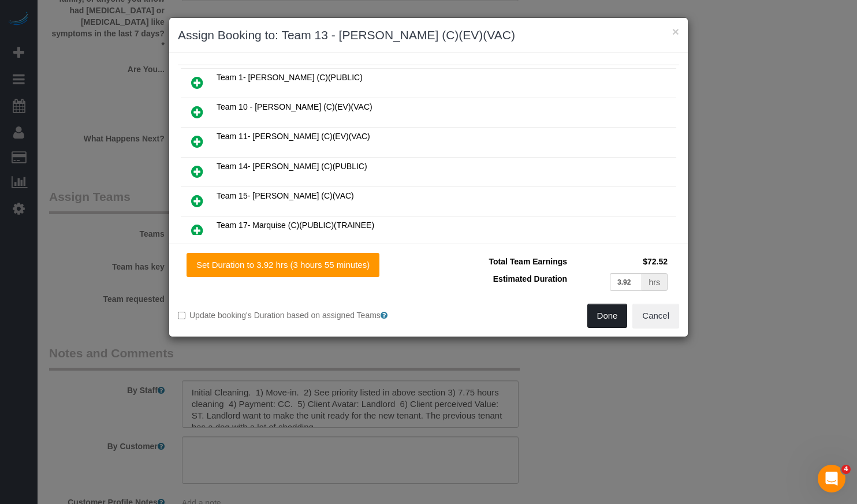 Image resolution: width=857 pixels, height=504 pixels. Describe the element at coordinates (504, 262) in the screenshot. I see `td: Total Team Earnings` at that location.